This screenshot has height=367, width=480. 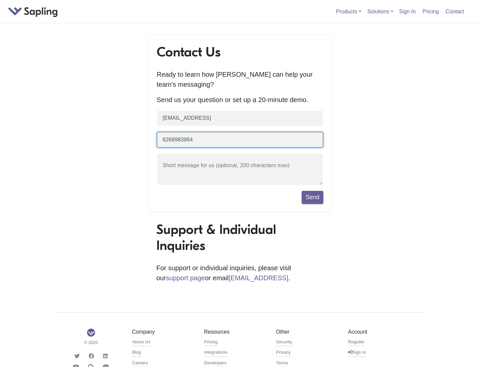 What do you see at coordinates (240, 273) in the screenshot?
I see `p: For support or individual inquiries, please visit our or email .` at bounding box center [240, 273].